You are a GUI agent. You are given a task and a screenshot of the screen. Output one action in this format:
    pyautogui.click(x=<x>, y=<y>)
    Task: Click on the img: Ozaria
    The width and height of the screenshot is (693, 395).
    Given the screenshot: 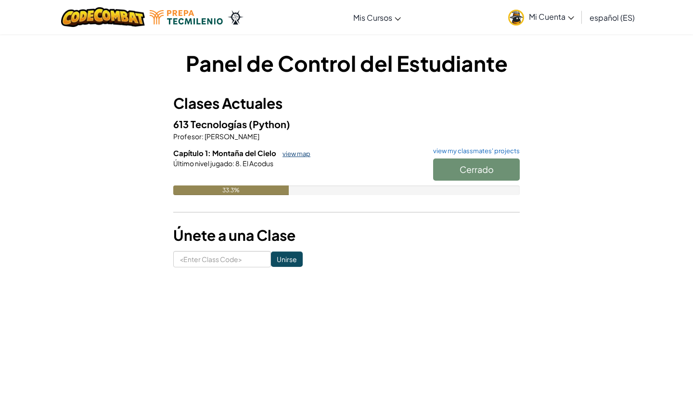 What is the action you would take?
    pyautogui.click(x=235, y=17)
    